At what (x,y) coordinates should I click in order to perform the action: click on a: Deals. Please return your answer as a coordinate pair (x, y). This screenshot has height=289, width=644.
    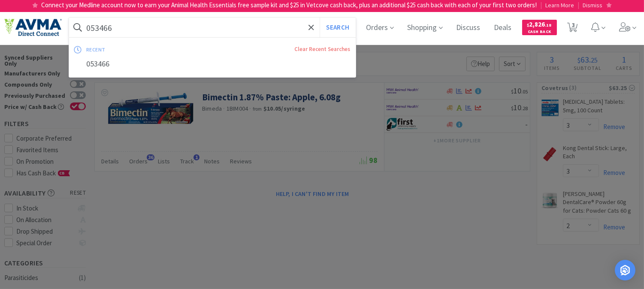
    Looking at the image, I should click on (503, 28).